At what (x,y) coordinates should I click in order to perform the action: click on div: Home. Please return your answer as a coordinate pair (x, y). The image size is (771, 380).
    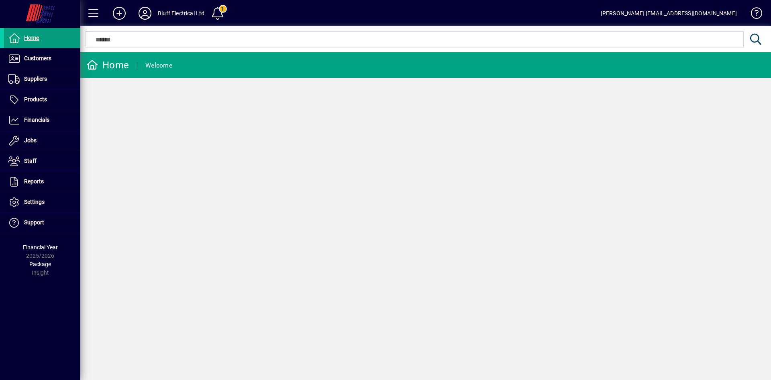
    Looking at the image, I should click on (108, 65).